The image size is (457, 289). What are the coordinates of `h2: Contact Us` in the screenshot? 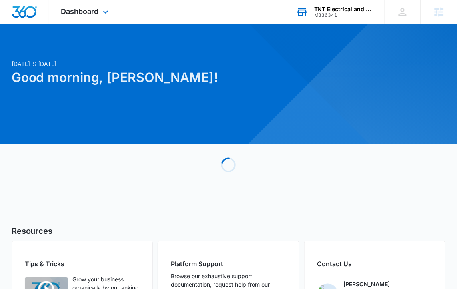 It's located at (375, 264).